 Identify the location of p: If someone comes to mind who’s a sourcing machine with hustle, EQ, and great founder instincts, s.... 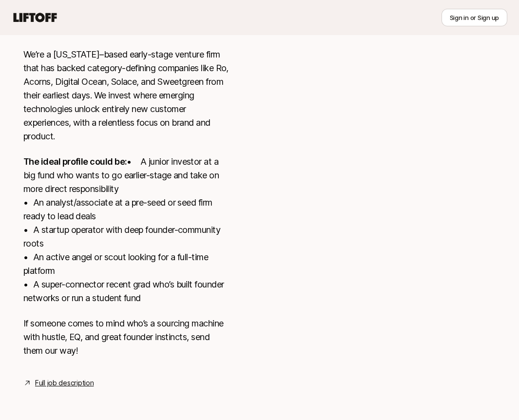
(127, 337).